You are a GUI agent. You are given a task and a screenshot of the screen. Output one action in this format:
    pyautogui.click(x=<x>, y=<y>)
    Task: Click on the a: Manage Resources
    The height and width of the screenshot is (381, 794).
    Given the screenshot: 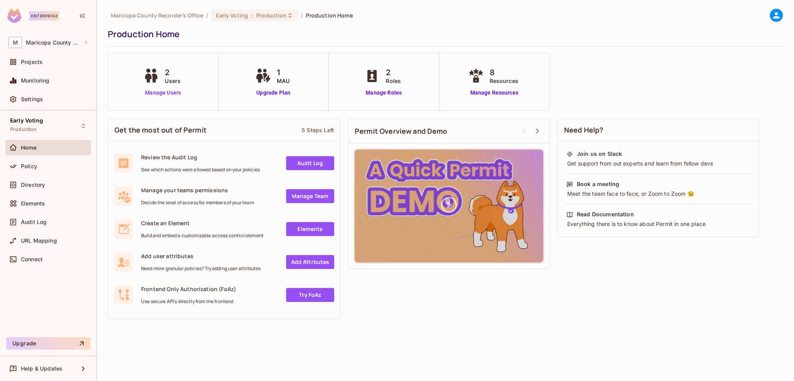 What is the action you would take?
    pyautogui.click(x=494, y=93)
    